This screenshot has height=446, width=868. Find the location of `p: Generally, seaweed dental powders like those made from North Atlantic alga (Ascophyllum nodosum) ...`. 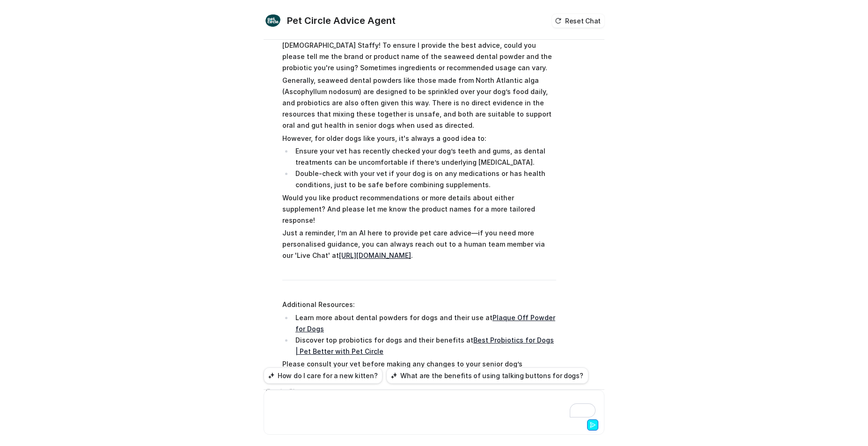

p: Generally, seaweed dental powders like those made from North Atlantic alga (Ascophyllum nodosum) ... is located at coordinates (419, 103).